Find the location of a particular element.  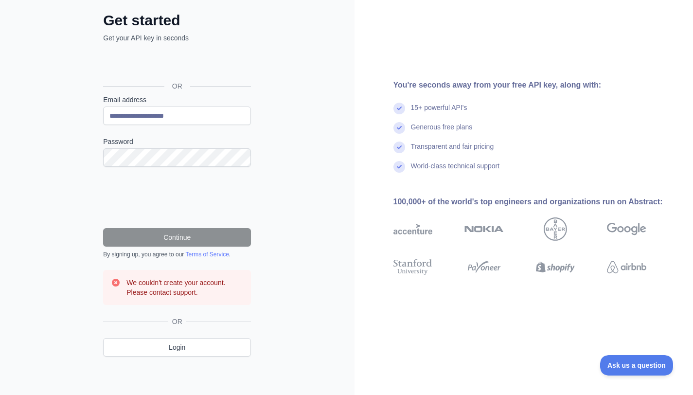

div: By signing up, you agree to our . is located at coordinates (177, 254).